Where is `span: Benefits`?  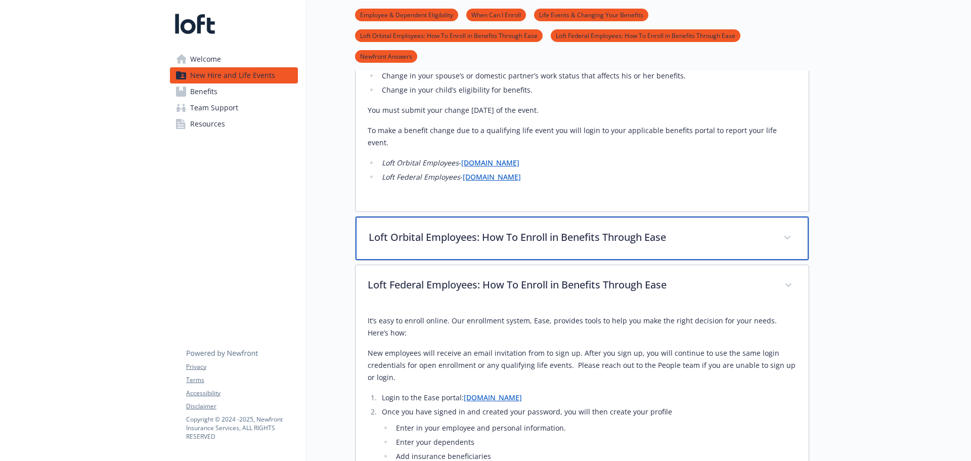 span: Benefits is located at coordinates (204, 92).